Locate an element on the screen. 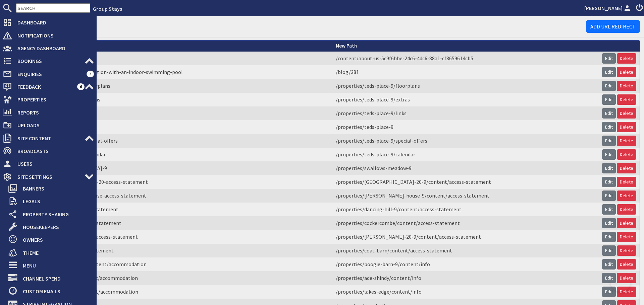 This screenshot has width=644, height=305. span: 6 is located at coordinates (81, 87).